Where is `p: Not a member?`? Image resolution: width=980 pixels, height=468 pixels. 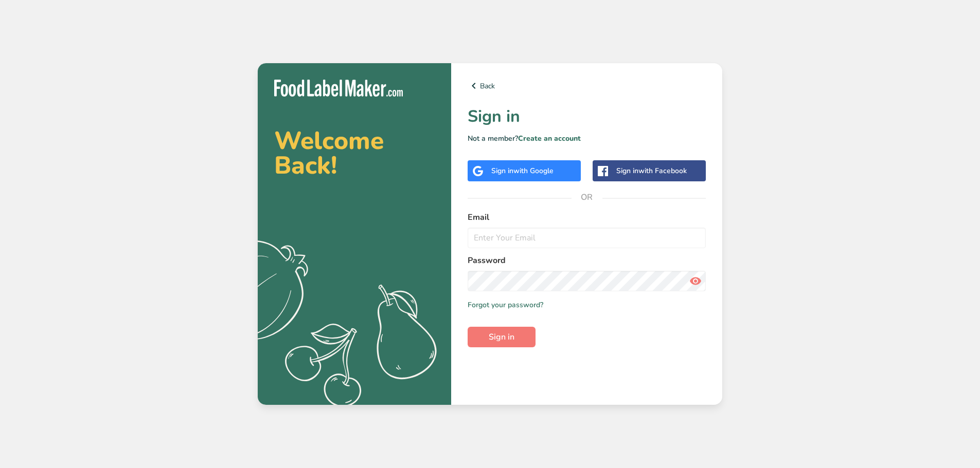 p: Not a member? is located at coordinates (586, 138).